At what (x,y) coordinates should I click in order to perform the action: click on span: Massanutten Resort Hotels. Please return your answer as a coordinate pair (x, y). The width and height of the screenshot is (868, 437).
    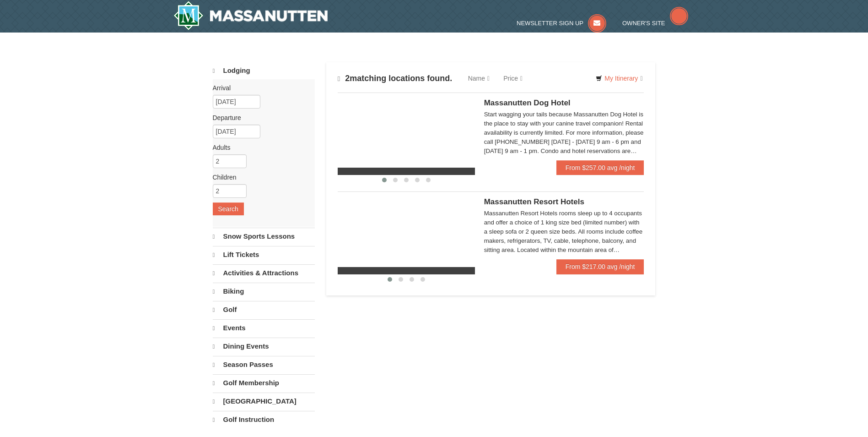
    Looking at the image, I should click on (534, 202).